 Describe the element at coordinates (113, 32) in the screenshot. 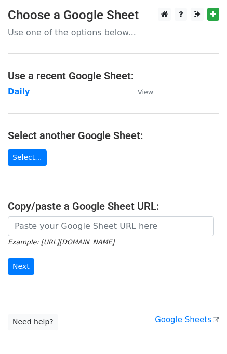

I see `p: Use one of the options below...` at that location.